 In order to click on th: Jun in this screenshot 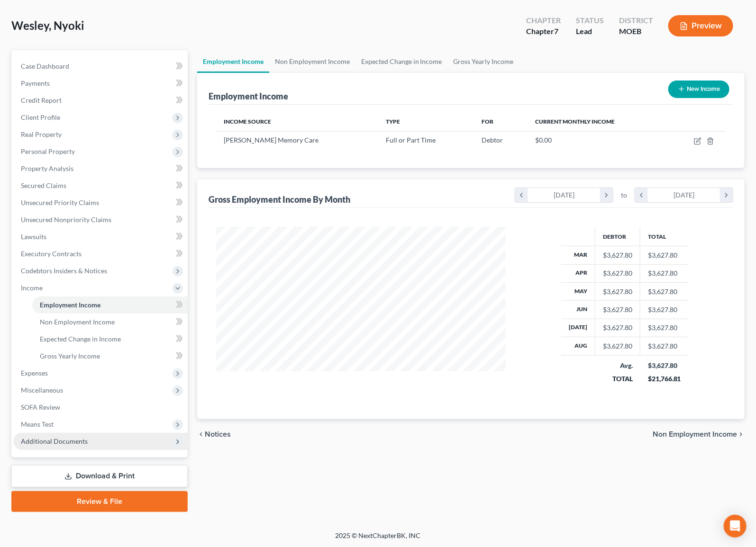, I will do `click(578, 309)`.